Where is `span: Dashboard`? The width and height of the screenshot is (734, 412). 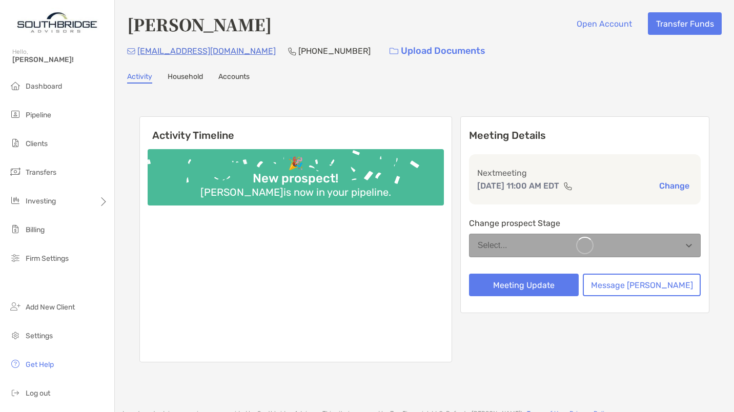
span: Dashboard is located at coordinates (44, 86).